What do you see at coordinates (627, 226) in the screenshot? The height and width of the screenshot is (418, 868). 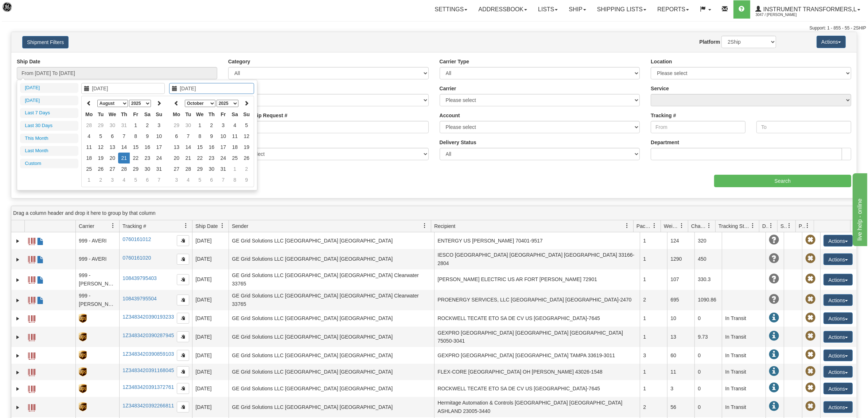 I see `a: Recipient filter column settings` at bounding box center [627, 226].